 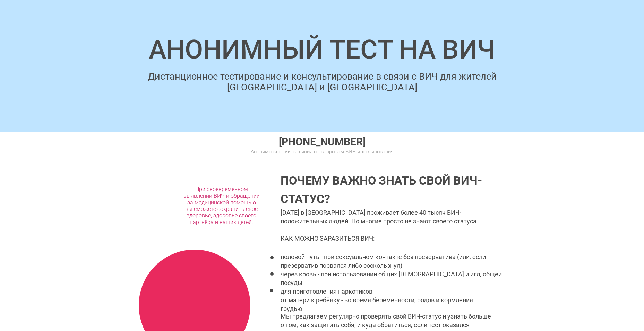 I want to click on div: Почему важно знать свой ВИЧ-статус?, so click(x=388, y=190).